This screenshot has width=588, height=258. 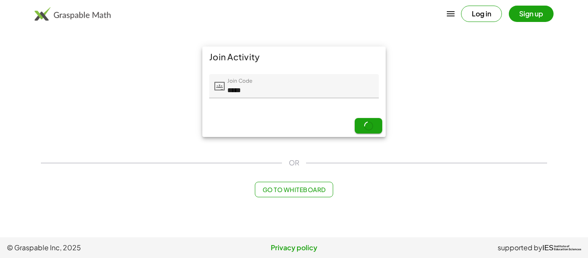 What do you see at coordinates (481, 14) in the screenshot?
I see `button: Log in` at bounding box center [481, 14].